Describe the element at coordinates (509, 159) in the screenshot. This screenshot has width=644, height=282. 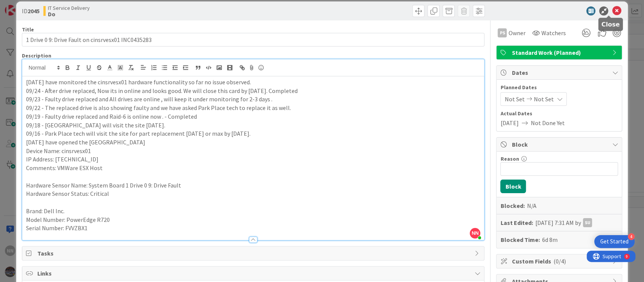
I see `label: Reason` at that location.